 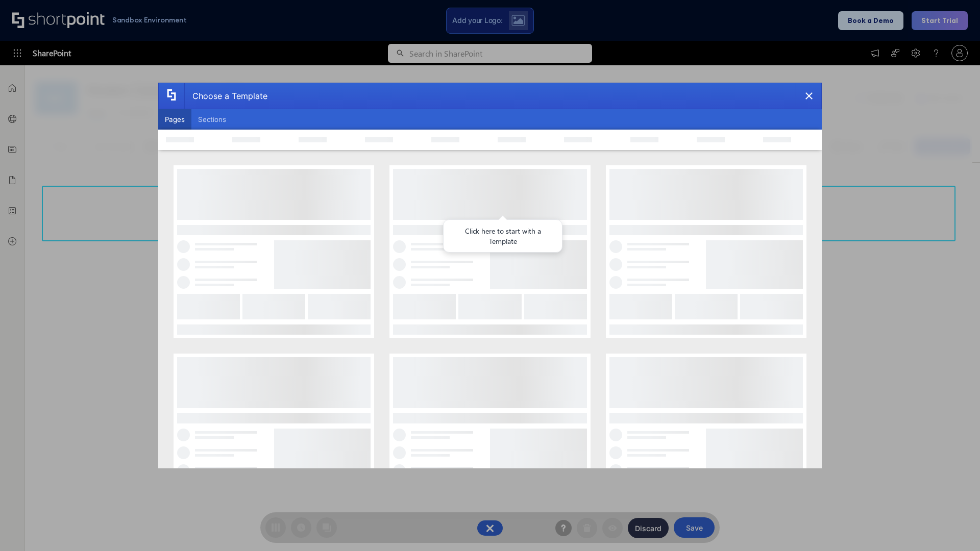 What do you see at coordinates (490, 276) in the screenshot?
I see `div: template selector` at bounding box center [490, 276].